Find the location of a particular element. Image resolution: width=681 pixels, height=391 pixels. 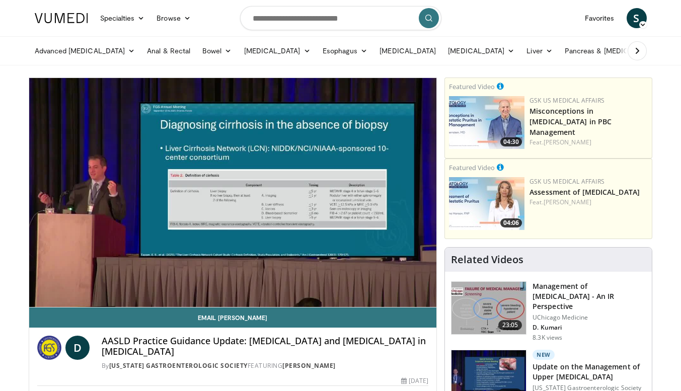

span: 23:05 is located at coordinates (511, 325).